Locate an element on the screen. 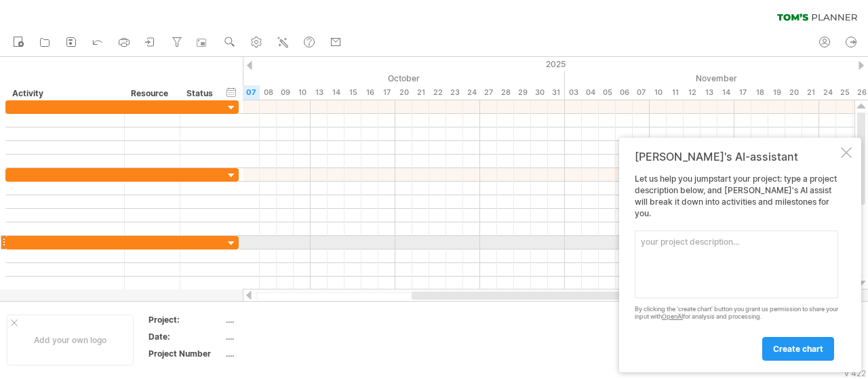 This screenshot has width=868, height=379. div: Friday, 21 November 2025 is located at coordinates (810, 92).